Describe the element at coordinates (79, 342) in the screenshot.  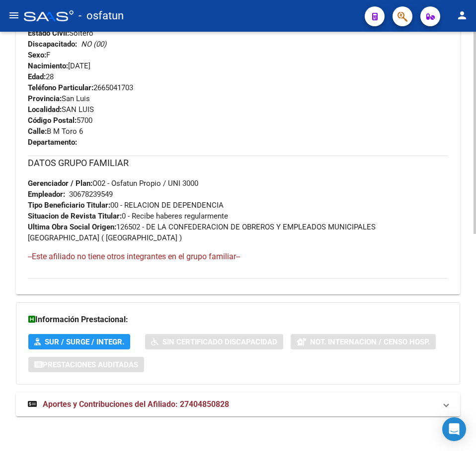
I see `button: SUR / SURGE / INTEGR.` at that location.